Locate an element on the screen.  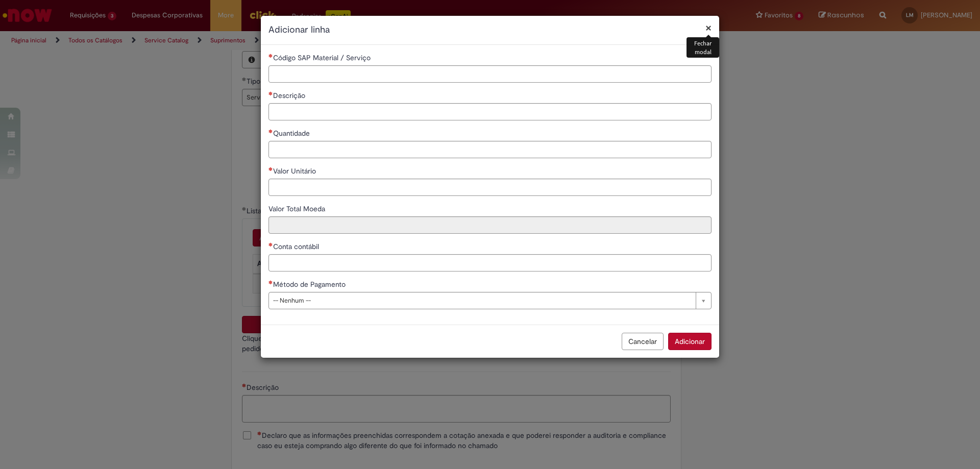
input: Valor Unitário is located at coordinates (490, 187).